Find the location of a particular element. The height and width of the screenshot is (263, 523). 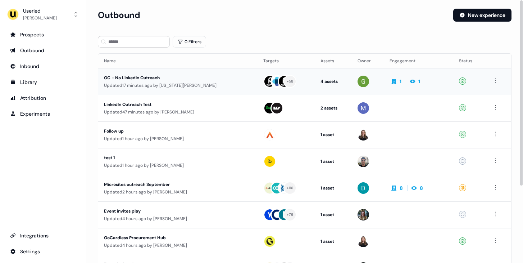

div: Attribution is located at coordinates (43, 98).